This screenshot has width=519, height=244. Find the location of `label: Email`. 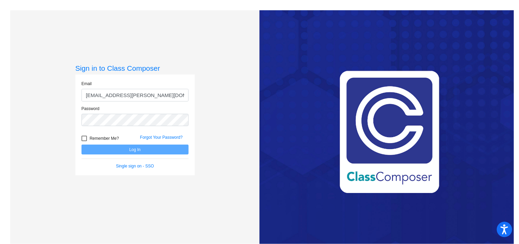

label: Email is located at coordinates (87, 84).